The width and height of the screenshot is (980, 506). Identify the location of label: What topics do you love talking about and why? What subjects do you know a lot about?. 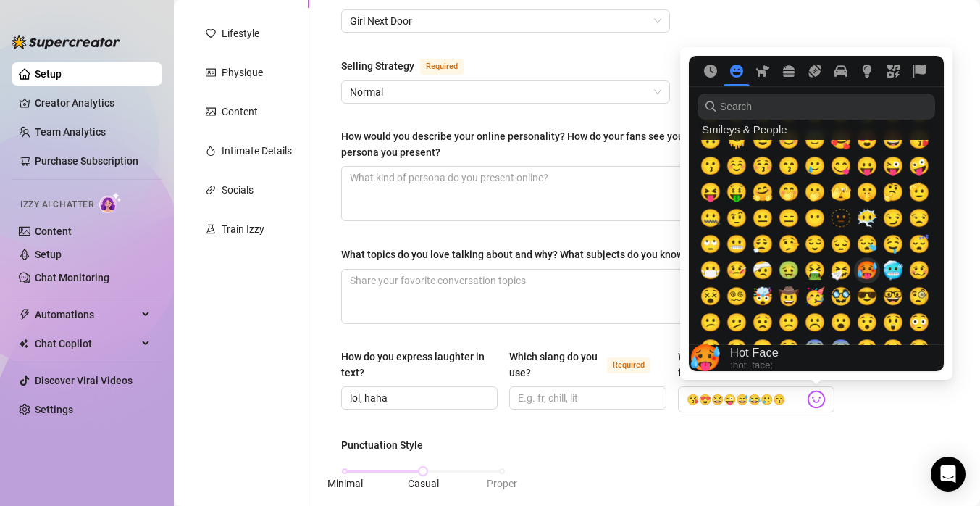
(573, 255).